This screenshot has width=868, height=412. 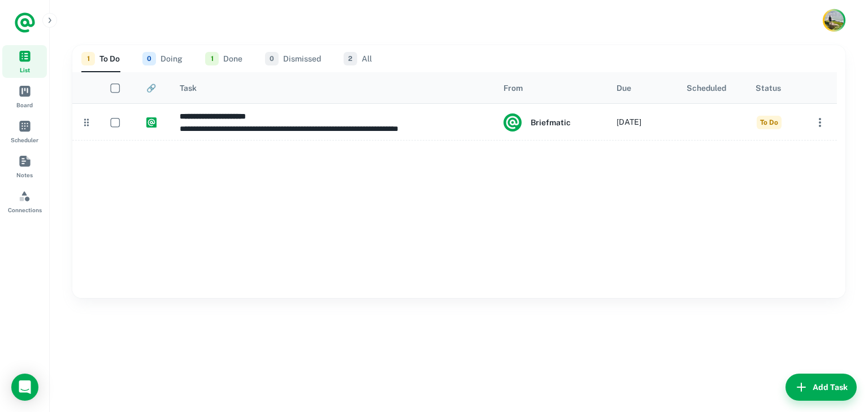 What do you see at coordinates (25, 23) in the screenshot?
I see `a: Logo` at bounding box center [25, 23].